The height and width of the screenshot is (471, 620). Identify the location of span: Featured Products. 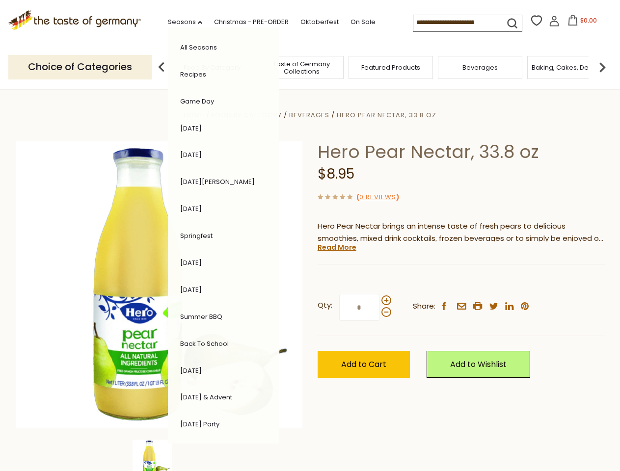
(391, 67).